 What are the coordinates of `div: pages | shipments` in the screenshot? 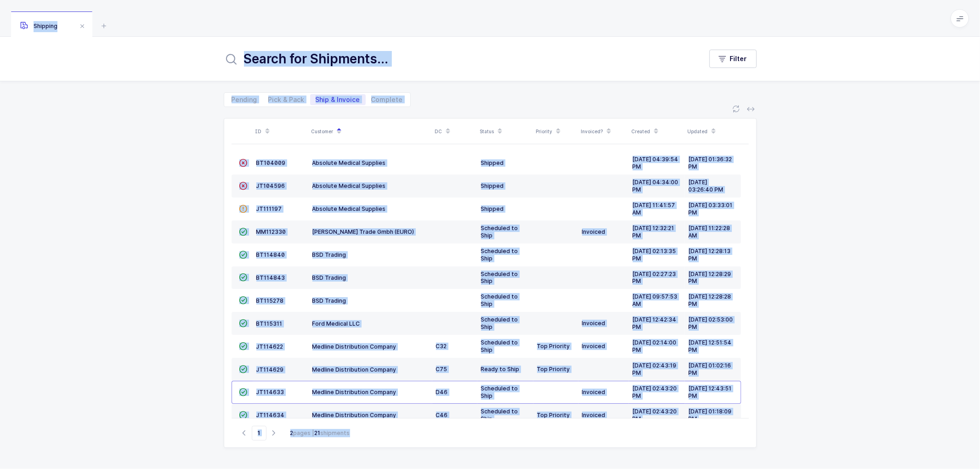 It's located at (320, 434).